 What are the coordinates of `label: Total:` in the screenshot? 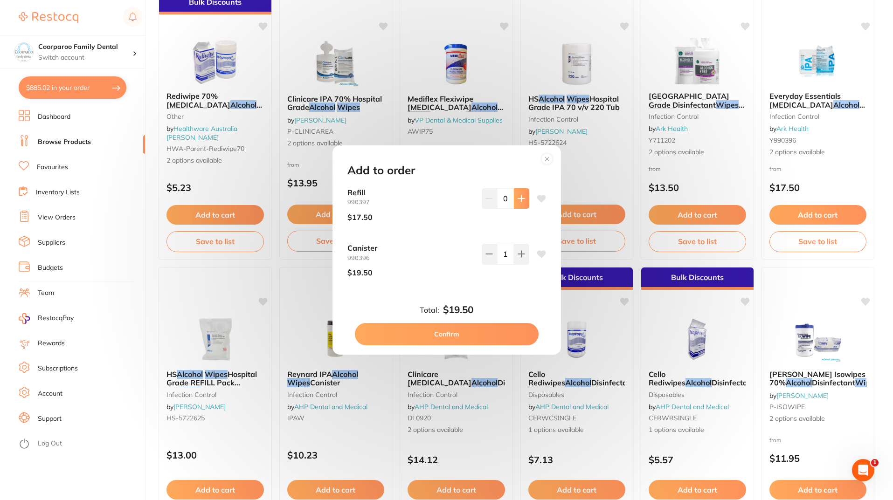 It's located at (429, 310).